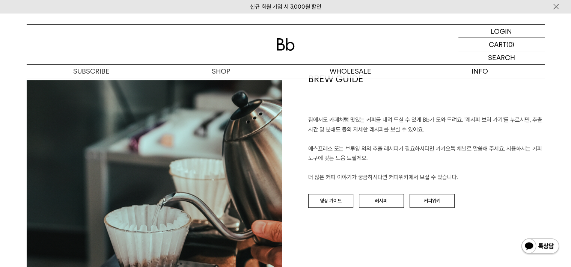 The height and width of the screenshot is (267, 571). Describe the element at coordinates (427, 149) in the screenshot. I see `p: 집에서도 카페처럼 맛있는 커피를 내려 드실 ﻿수 있게 Bb가 도와 드려요. '레시피 보러 가기'를 누르시면, 추출 시간 및 분쇄도 등의 자세한 레시피를 보실 수 있어요. 에스...` at that location.